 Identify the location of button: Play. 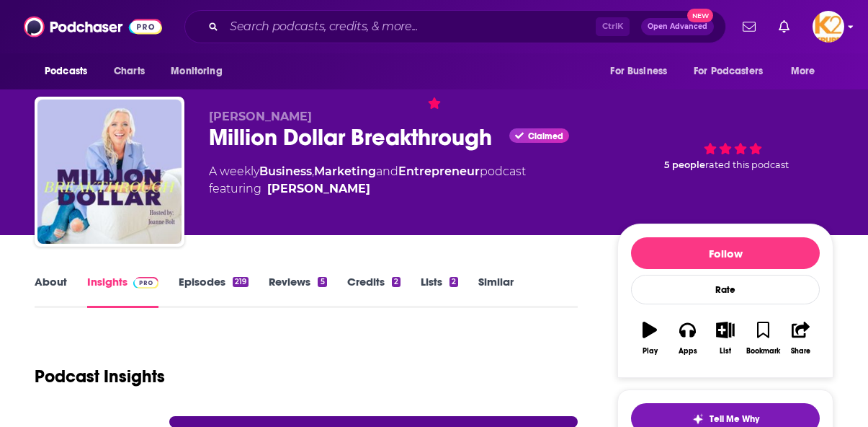
(649, 338).